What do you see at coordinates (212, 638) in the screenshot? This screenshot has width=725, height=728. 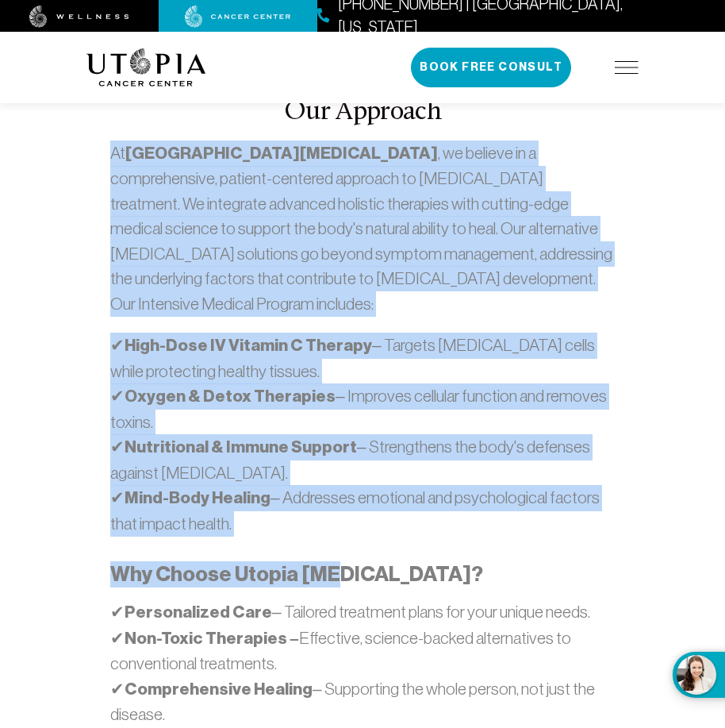 I see `strong: Non-Toxic Therapies –` at bounding box center [212, 638].